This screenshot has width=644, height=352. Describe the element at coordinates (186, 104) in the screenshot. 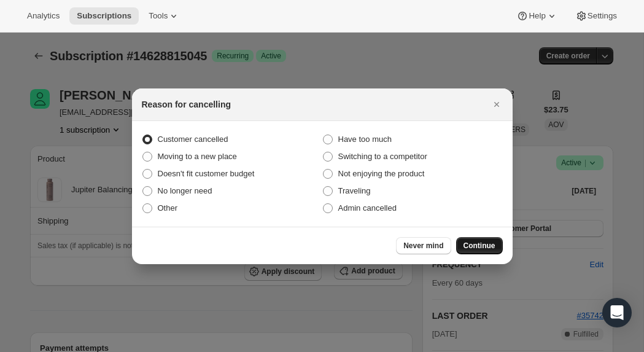

I see `h2: Reason for cancelling` at that location.